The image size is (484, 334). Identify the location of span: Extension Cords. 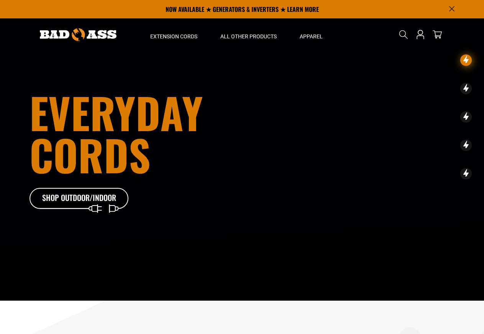
(174, 36).